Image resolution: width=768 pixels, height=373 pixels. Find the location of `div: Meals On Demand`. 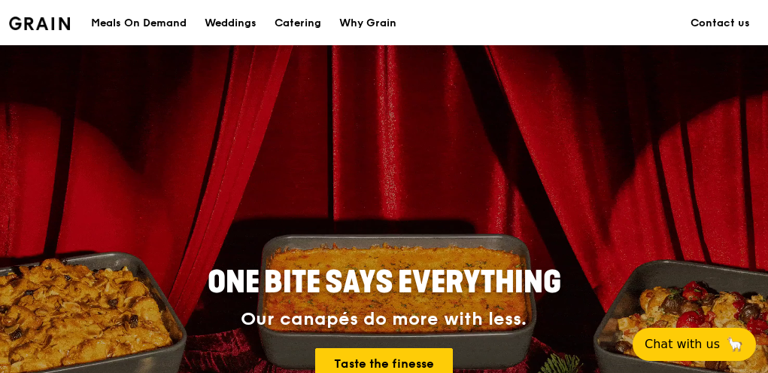

div: Meals On Demand is located at coordinates (138, 23).